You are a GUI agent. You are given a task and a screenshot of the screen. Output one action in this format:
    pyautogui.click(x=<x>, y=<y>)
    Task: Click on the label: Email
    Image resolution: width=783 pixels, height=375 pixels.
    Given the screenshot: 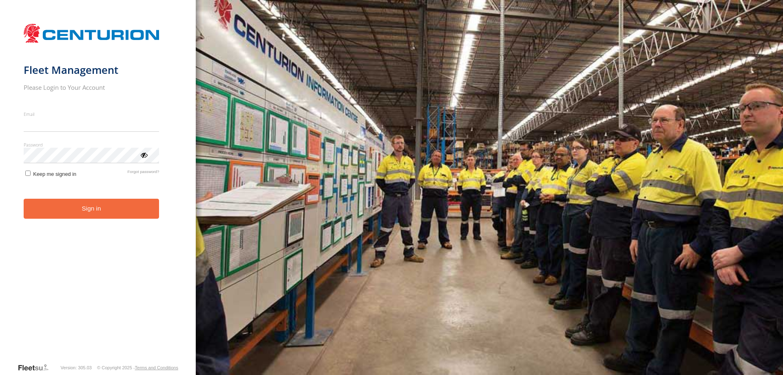 What is the action you would take?
    pyautogui.click(x=91, y=114)
    